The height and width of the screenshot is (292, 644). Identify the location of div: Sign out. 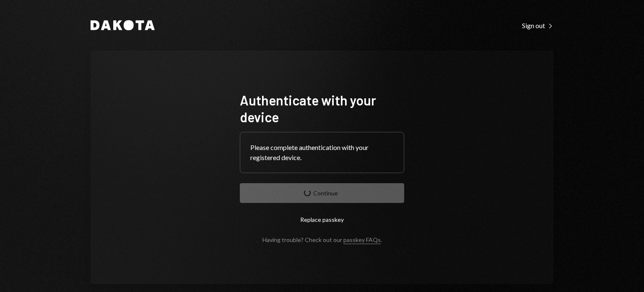
(538, 25).